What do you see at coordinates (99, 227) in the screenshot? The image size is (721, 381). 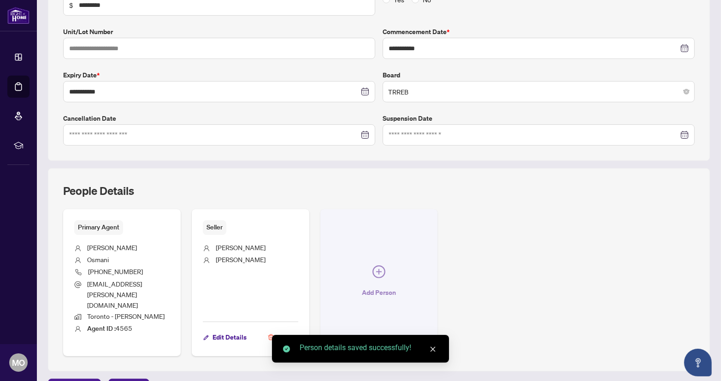 I see `span: Primary Agent` at bounding box center [99, 227].